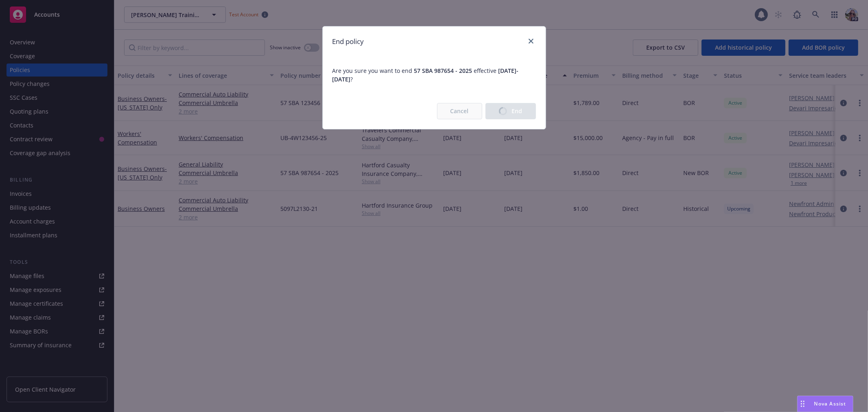  What do you see at coordinates (826, 404) in the screenshot?
I see `button: Nova Assist` at bounding box center [826, 404].